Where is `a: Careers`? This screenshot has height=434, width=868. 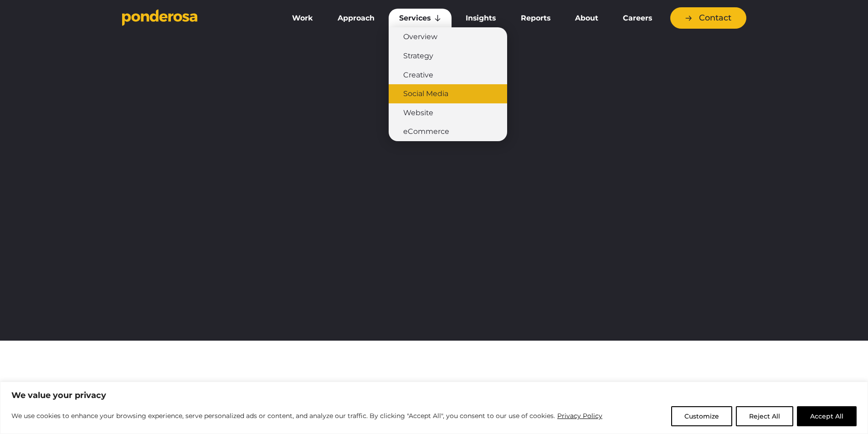 a: Careers is located at coordinates (637, 18).